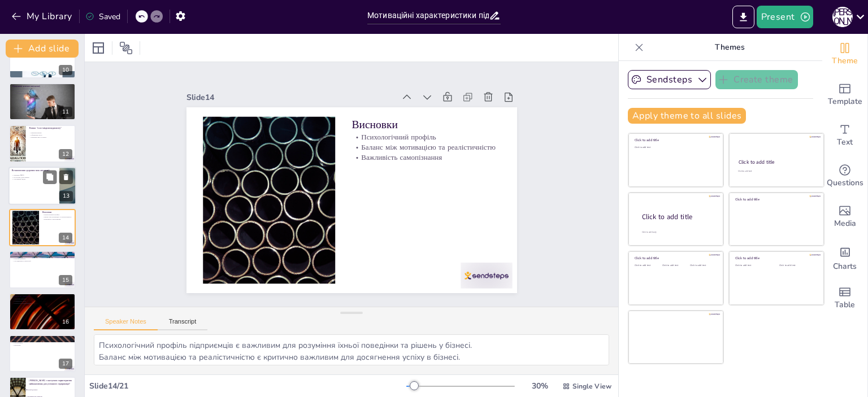  I want to click on p: Зниження якості рішень, so click(50, 137).